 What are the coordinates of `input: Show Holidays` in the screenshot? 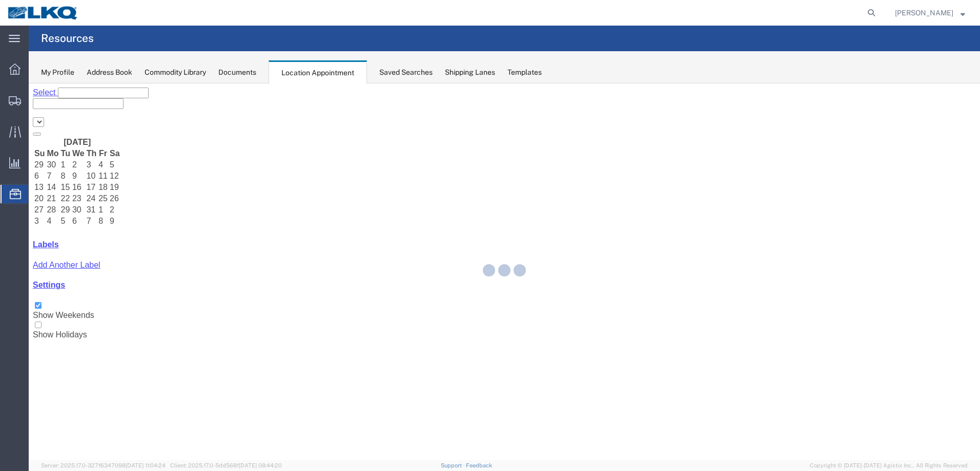 It's located at (9, 242).